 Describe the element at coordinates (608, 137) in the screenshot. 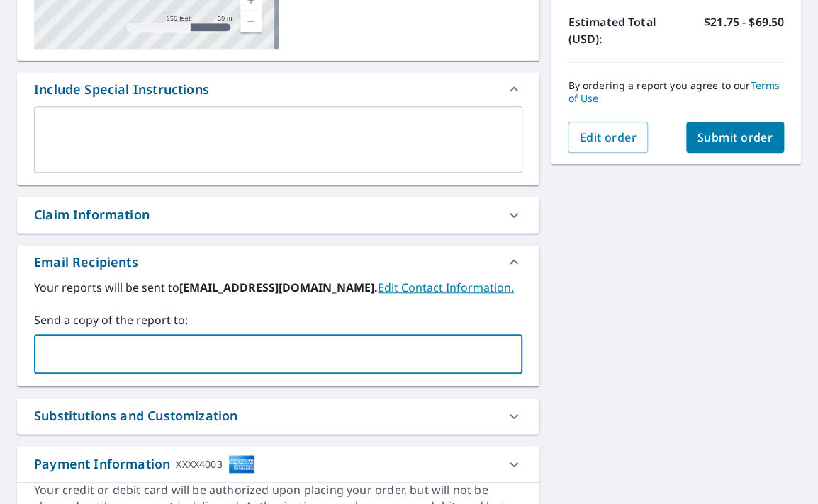

I see `button: Edit order` at that location.